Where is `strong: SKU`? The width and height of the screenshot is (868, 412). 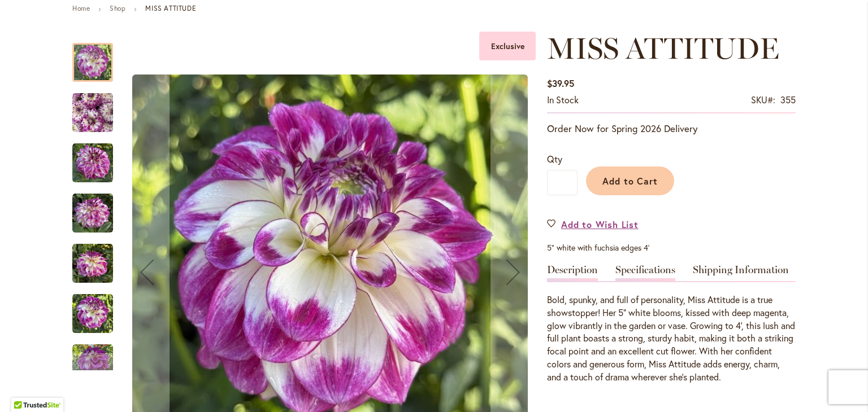 strong: SKU is located at coordinates (763, 100).